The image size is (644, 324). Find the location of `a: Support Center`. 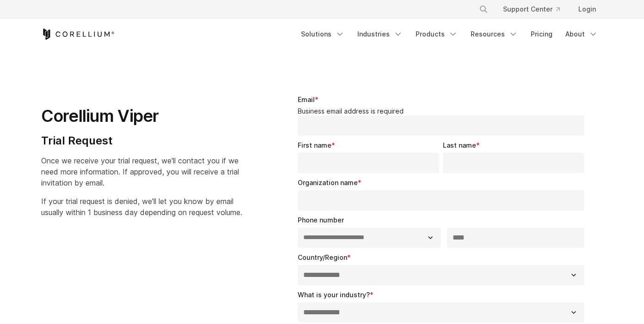

a: Support Center is located at coordinates (531, 9).